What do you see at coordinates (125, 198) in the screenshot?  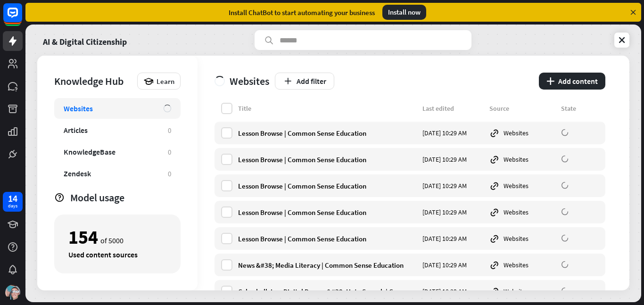 I see `div: Model usage` at bounding box center [125, 198].